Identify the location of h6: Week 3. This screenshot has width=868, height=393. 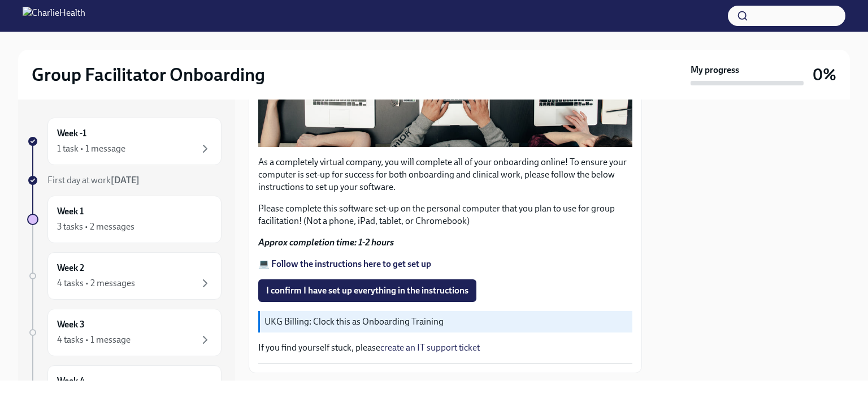
(70, 325).